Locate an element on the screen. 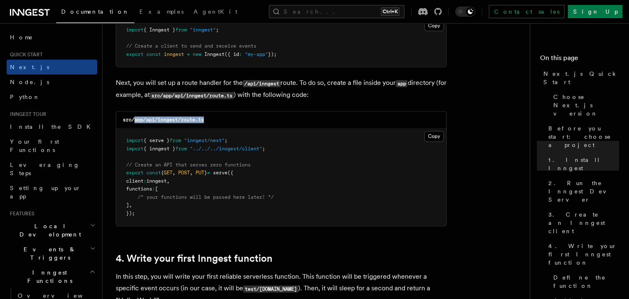  span: "inngest/next" is located at coordinates (204, 140).